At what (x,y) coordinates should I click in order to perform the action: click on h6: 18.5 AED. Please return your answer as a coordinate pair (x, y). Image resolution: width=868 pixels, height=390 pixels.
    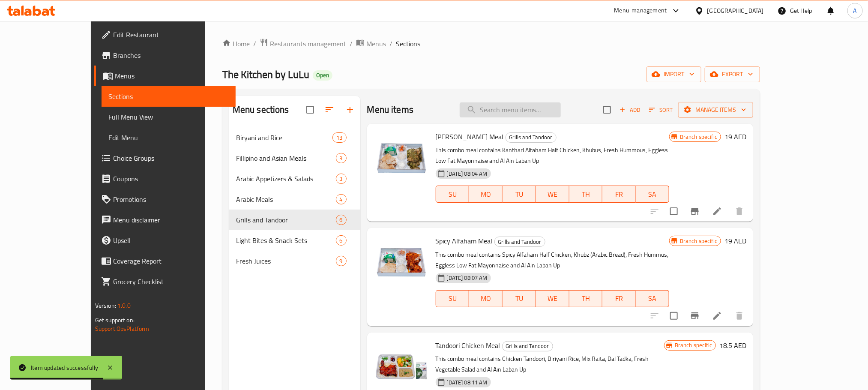
    Looking at the image, I should click on (733, 346).